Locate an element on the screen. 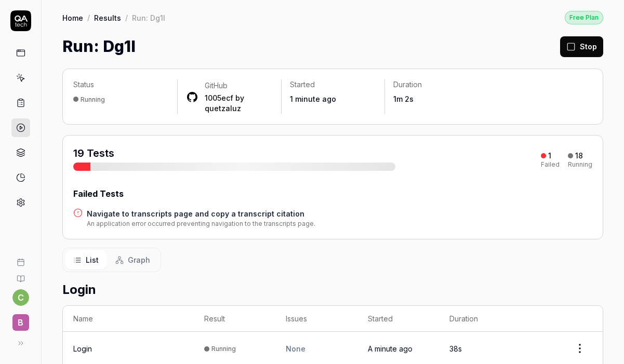 The image size is (624, 364). a: Navigate to transcripts page and copy a transcript citation is located at coordinates (201, 214).